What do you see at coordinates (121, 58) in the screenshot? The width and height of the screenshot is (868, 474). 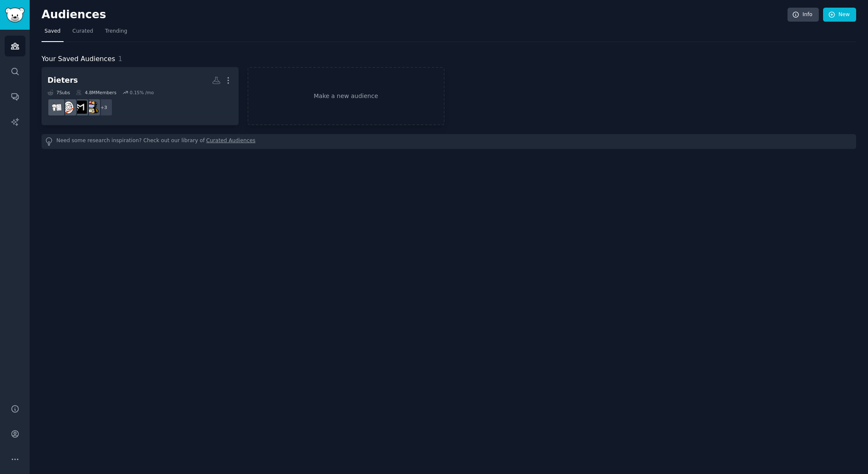 I see `span: 1` at bounding box center [121, 58].